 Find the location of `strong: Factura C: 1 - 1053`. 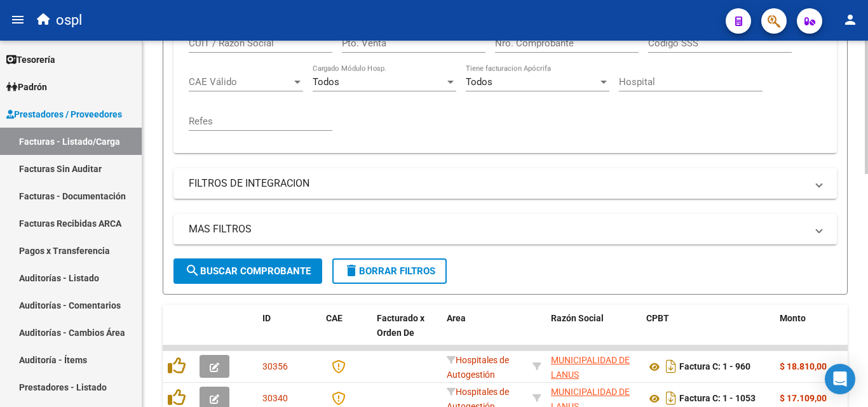

strong: Factura C: 1 - 1053 is located at coordinates (717, 398).